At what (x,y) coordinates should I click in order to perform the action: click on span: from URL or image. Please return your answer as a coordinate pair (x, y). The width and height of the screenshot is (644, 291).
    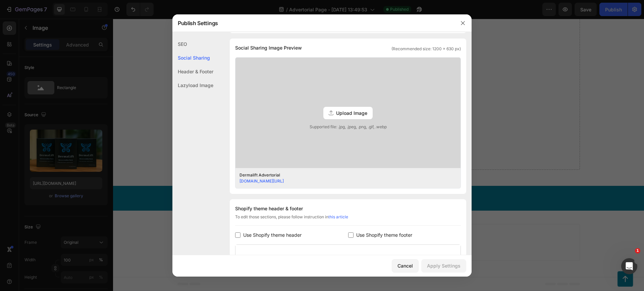
    Looking at the image, I should click on (263, 228).